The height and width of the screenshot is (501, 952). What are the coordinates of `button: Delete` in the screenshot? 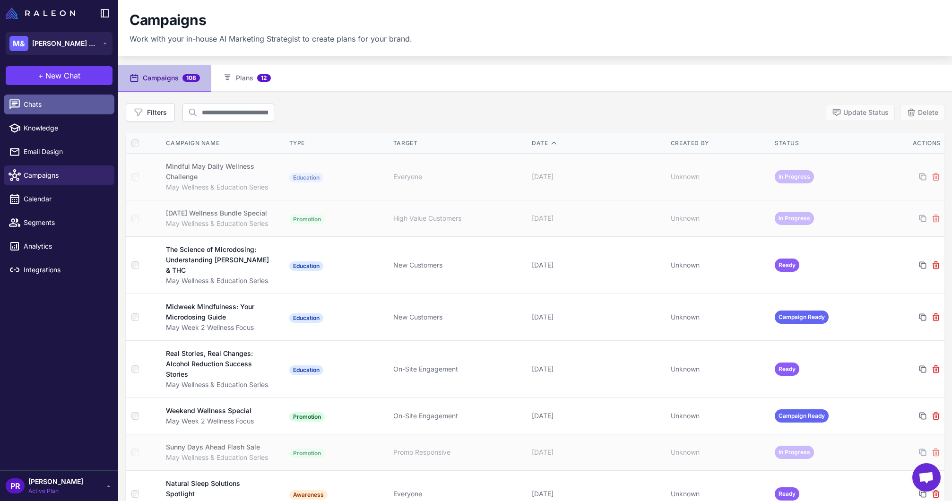 It's located at (923, 113).